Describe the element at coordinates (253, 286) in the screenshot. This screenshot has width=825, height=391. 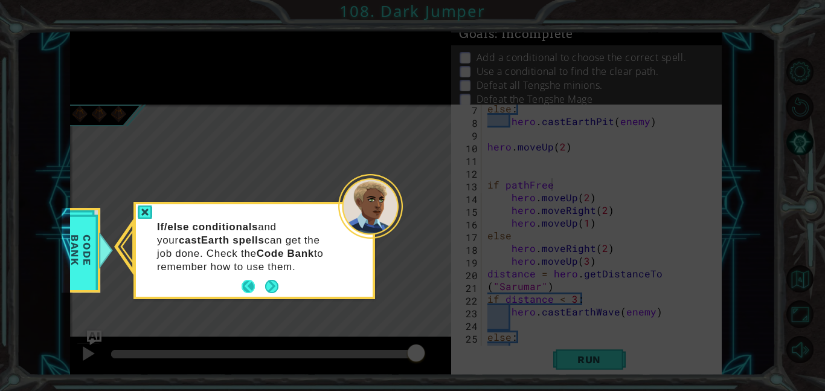
I see `button: Back` at that location.